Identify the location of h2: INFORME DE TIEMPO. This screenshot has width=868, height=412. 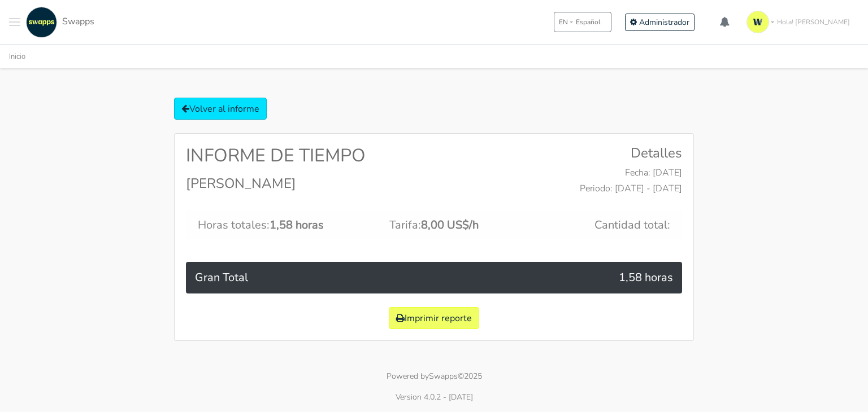
(306, 156).